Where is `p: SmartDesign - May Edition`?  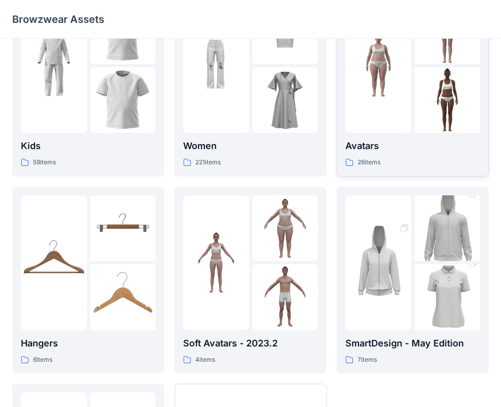
p: SmartDesign - May Edition is located at coordinates (412, 343).